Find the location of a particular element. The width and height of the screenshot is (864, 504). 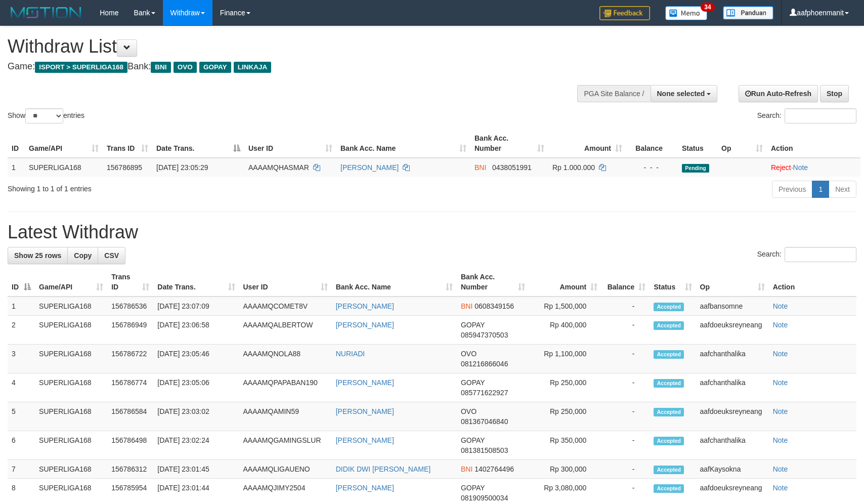

span: Copy is located at coordinates (83, 255).